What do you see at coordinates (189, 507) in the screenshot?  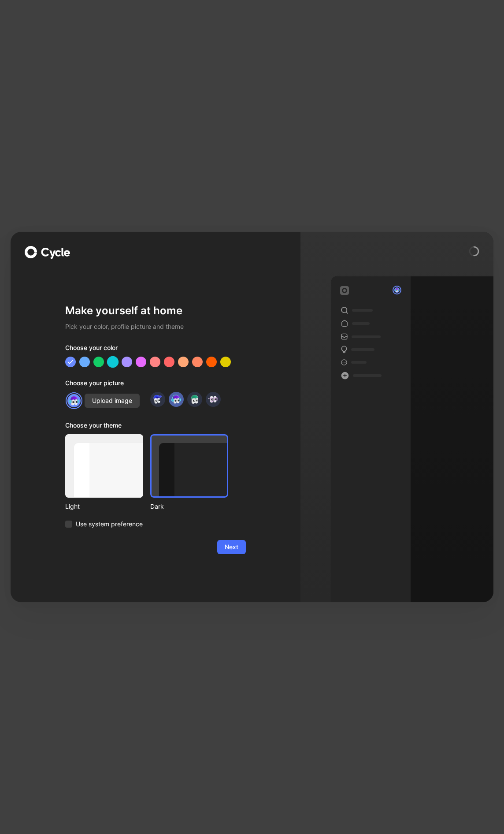 I see `div: Dark` at bounding box center [189, 507].